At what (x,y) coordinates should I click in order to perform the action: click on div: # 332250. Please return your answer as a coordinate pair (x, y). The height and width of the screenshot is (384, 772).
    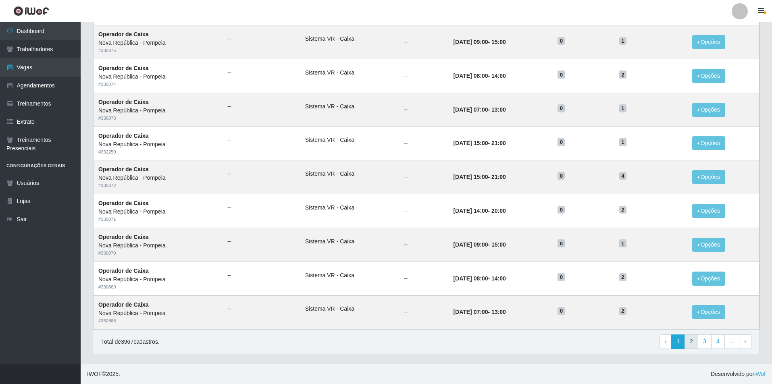
    Looking at the image, I should click on (158, 152).